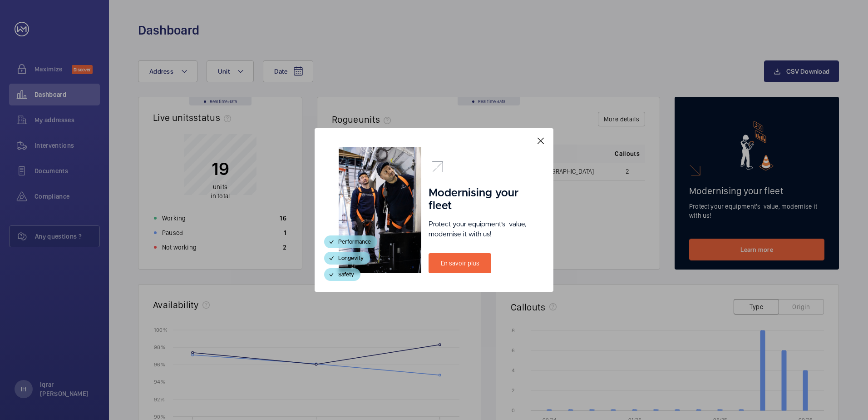 The width and height of the screenshot is (868, 420). I want to click on div: Safety, so click(342, 274).